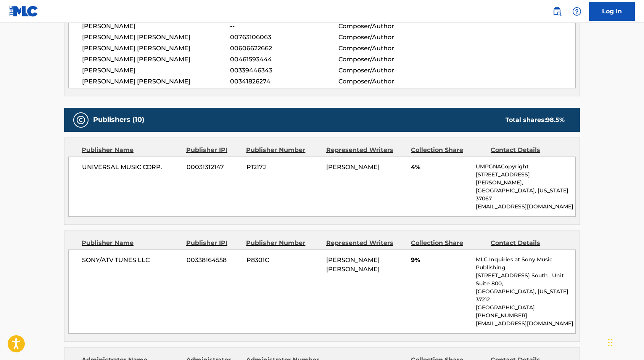  Describe the element at coordinates (577, 12) in the screenshot. I see `div: Help` at that location.